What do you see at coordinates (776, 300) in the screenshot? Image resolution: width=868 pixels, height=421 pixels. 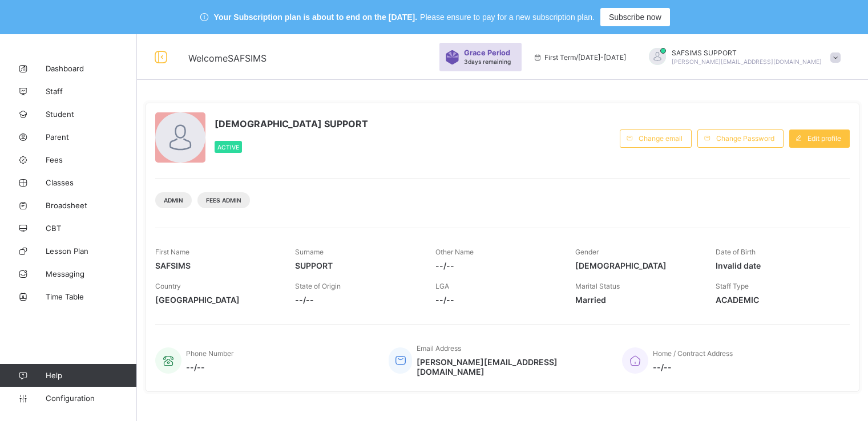 I see `span: ACADEMIC` at bounding box center [776, 300].